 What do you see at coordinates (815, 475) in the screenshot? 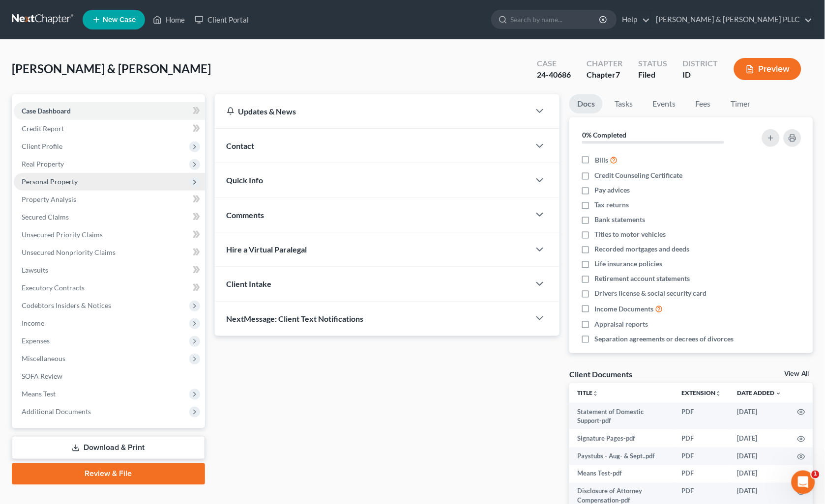
I see `span: 1` at bounding box center [815, 475].